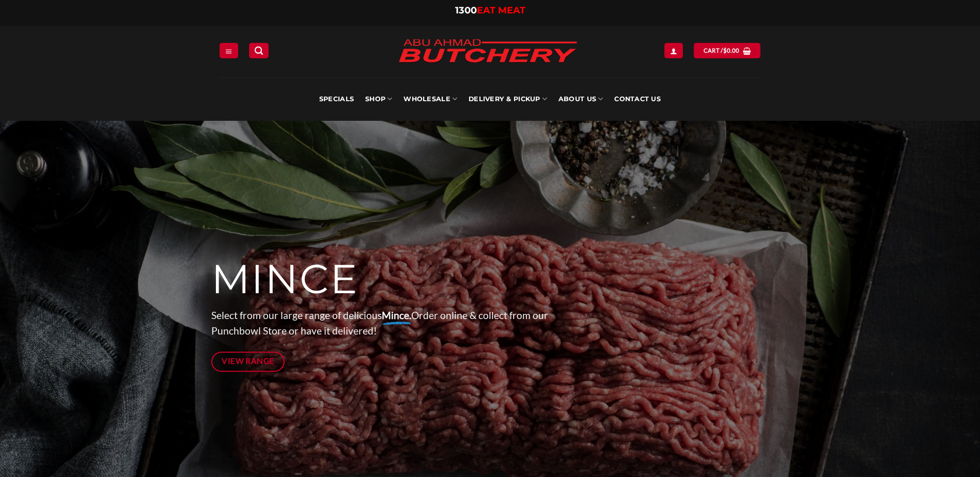 This screenshot has width=980, height=477. Describe the element at coordinates (285, 279) in the screenshot. I see `span: MINCE` at that location.